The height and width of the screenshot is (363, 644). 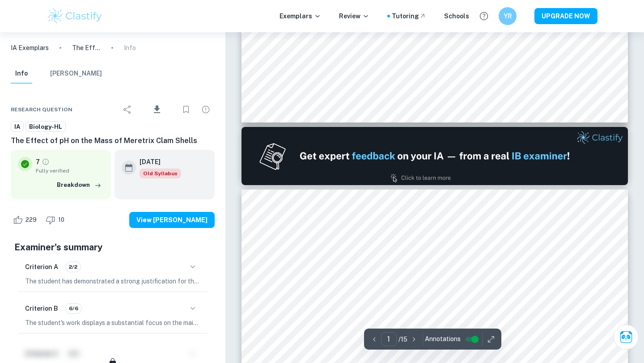 I want to click on div: Schools, so click(x=457, y=16).